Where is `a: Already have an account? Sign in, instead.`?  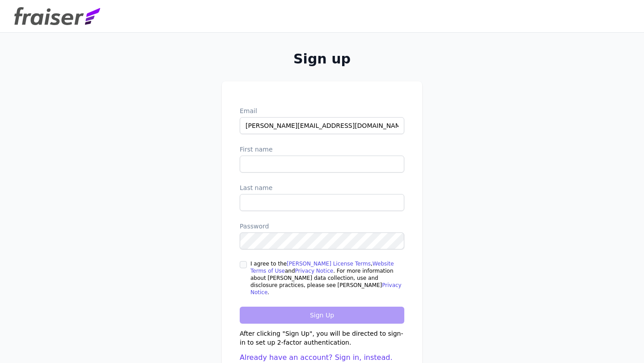 a: Already have an account? Sign in, instead. is located at coordinates (316, 357).